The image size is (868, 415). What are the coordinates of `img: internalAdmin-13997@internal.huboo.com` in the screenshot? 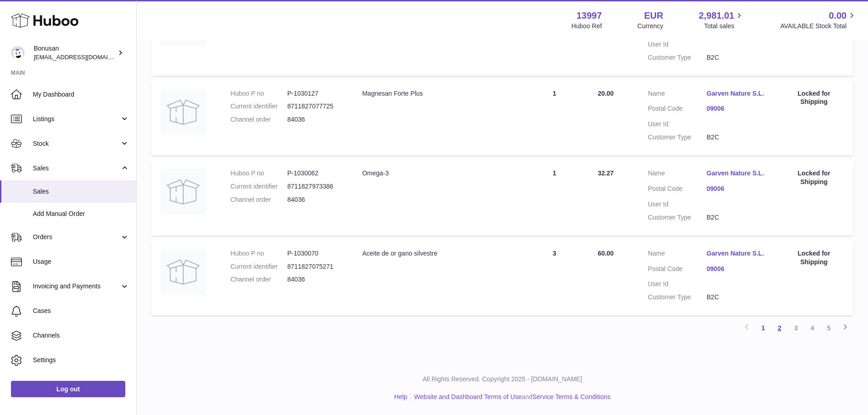 It's located at (18, 53).